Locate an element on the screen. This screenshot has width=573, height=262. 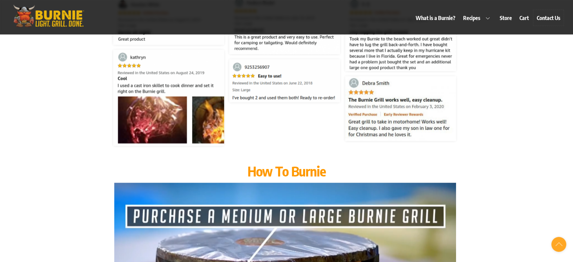
img: burniegrill.com-logo-high-res-2020110_500px is located at coordinates (48, 16).